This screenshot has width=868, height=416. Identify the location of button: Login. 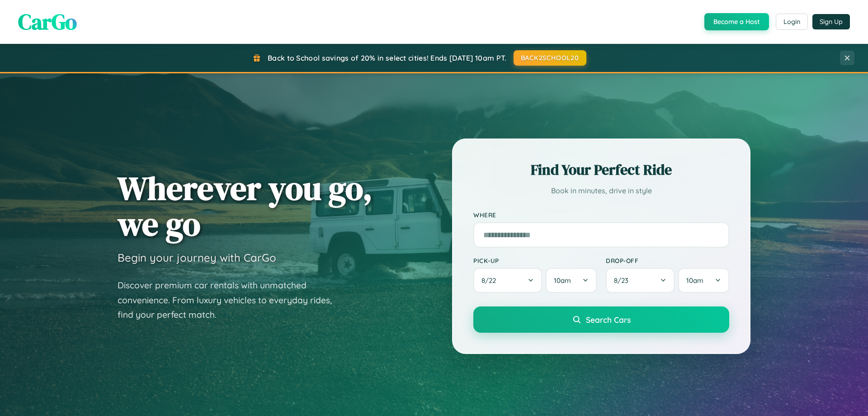
(792, 21).